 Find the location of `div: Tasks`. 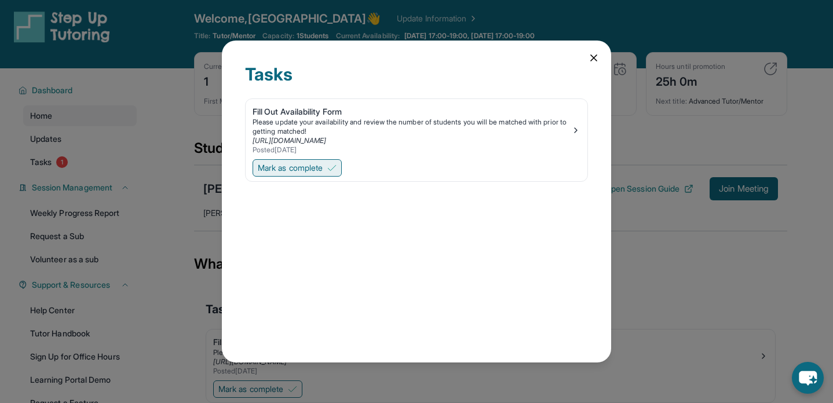

div: Tasks is located at coordinates (417, 81).